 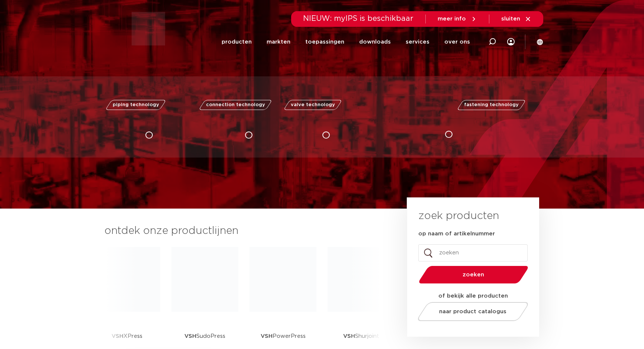 I want to click on a: markten, so click(x=279, y=42).